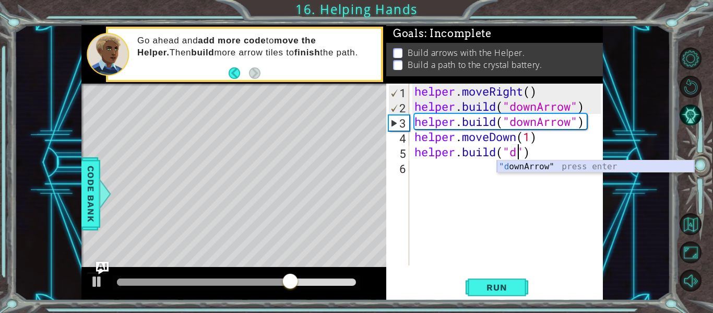  What do you see at coordinates (399, 92) in the screenshot?
I see `div: 1` at bounding box center [399, 92].